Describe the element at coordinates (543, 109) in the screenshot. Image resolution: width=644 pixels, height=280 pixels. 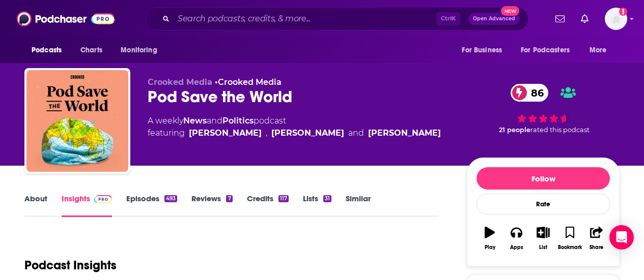
I see `div: 86 21 peoplerated this podcast` at that location.